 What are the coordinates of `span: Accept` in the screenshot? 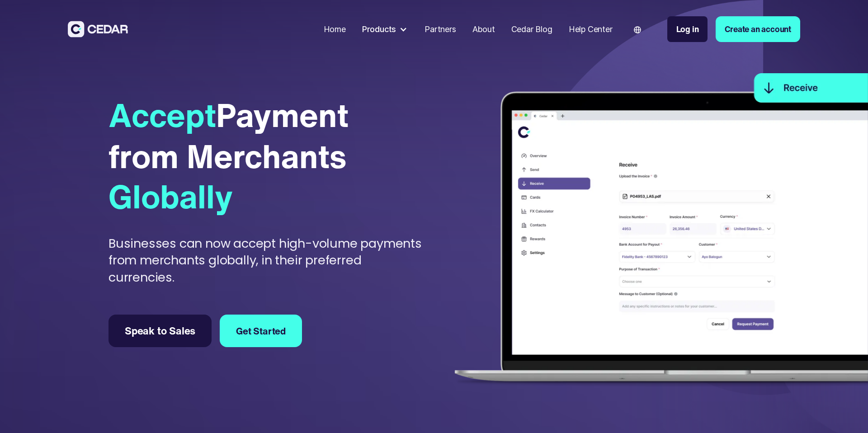 It's located at (162, 114).